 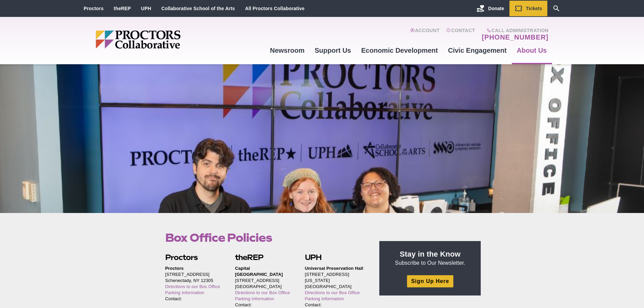 What do you see at coordinates (400, 50) in the screenshot?
I see `a: Economic Development` at bounding box center [400, 50].